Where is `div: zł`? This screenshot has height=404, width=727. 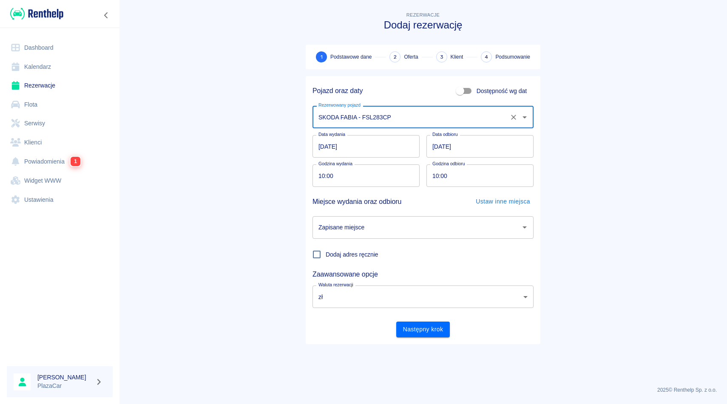 div: zł is located at coordinates (423, 297).